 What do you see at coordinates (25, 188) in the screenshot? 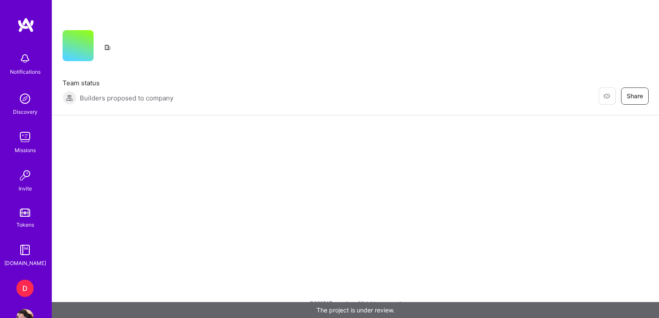
I see `div: Invite` at bounding box center [25, 188].